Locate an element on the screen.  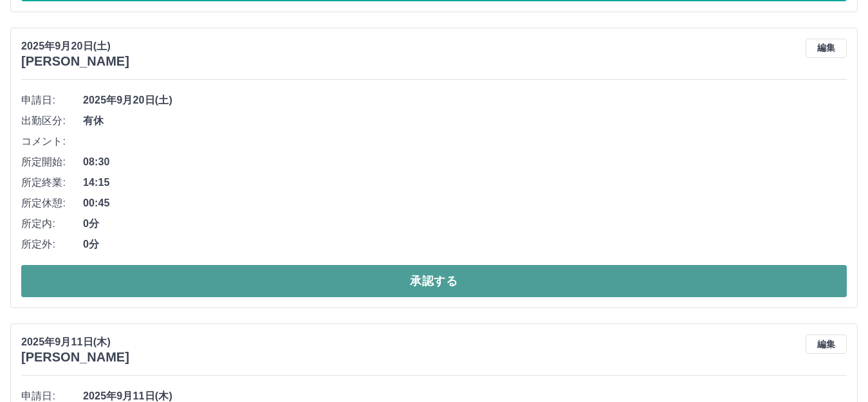
button: 承認する is located at coordinates (434, 281).